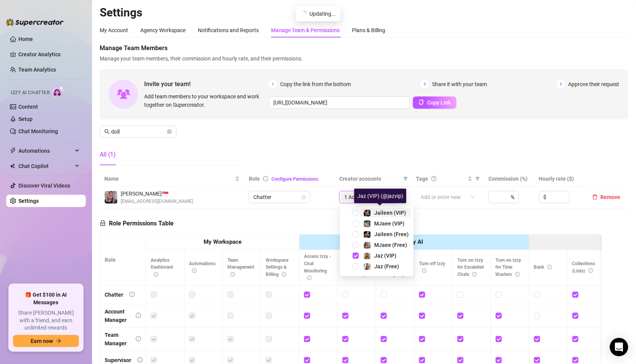 The image size is (636, 364). I want to click on span: Collections (Lists), so click(584, 267).